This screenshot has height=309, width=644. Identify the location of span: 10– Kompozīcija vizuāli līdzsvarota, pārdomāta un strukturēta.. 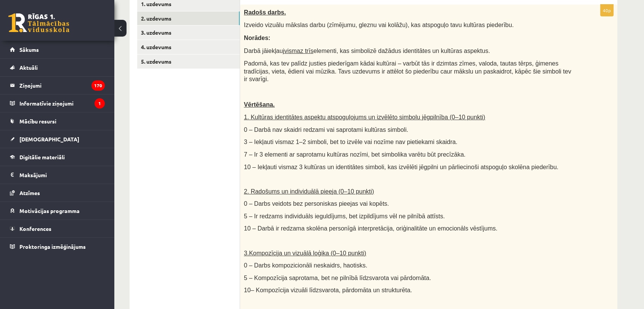
(328, 290).